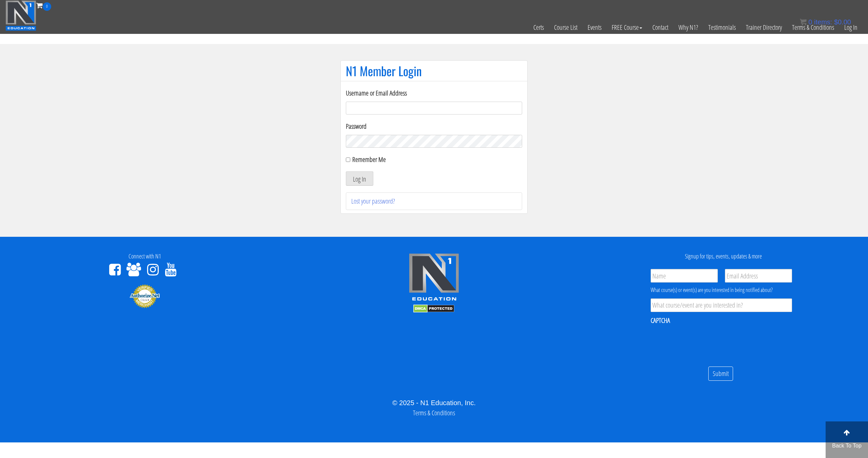 This screenshot has width=868, height=458. Describe the element at coordinates (359, 179) in the screenshot. I see `button: Log In` at that location.